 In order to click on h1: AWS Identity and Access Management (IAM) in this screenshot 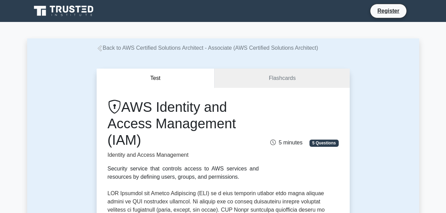, I will do `click(183, 124)`.